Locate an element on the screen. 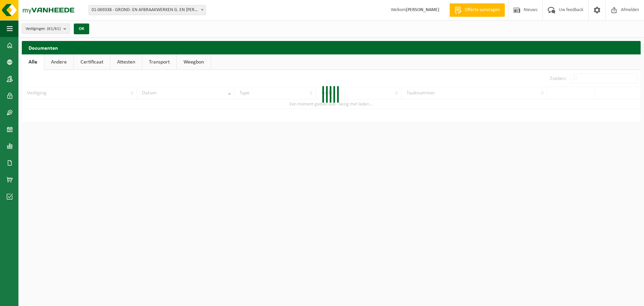  a: Transport is located at coordinates (159, 62).